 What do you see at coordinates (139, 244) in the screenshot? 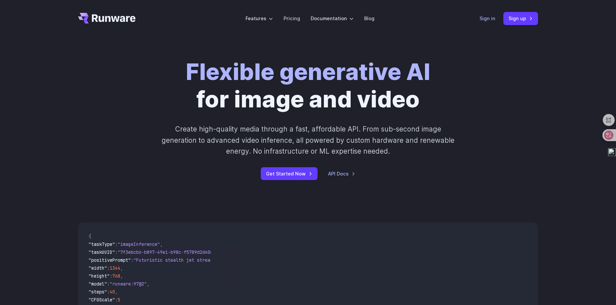
I see `span: "imageInference"` at bounding box center [139, 244].